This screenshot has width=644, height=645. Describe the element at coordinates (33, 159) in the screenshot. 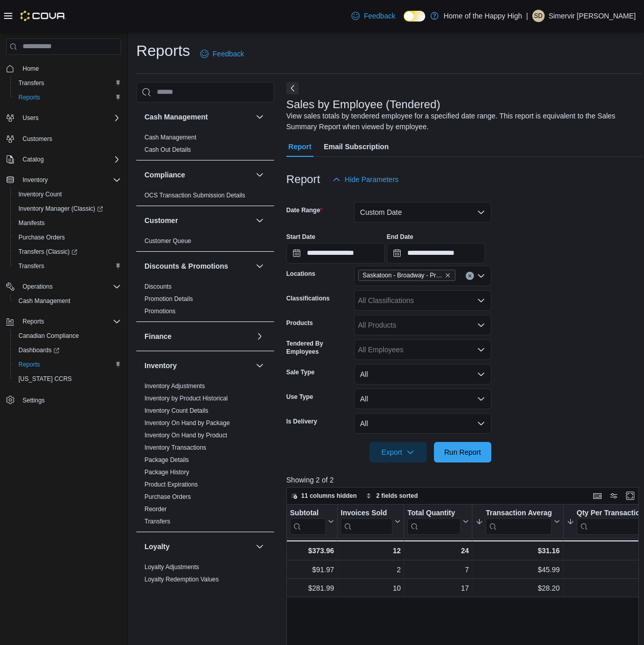

I see `span: Catalog` at that location.